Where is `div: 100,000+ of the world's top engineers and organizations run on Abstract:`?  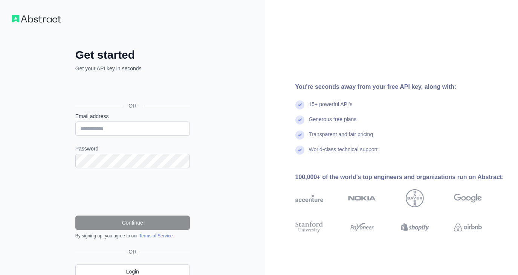 div: 100,000+ of the world's top engineers and organizations run on Abstract: is located at coordinates (401, 177).